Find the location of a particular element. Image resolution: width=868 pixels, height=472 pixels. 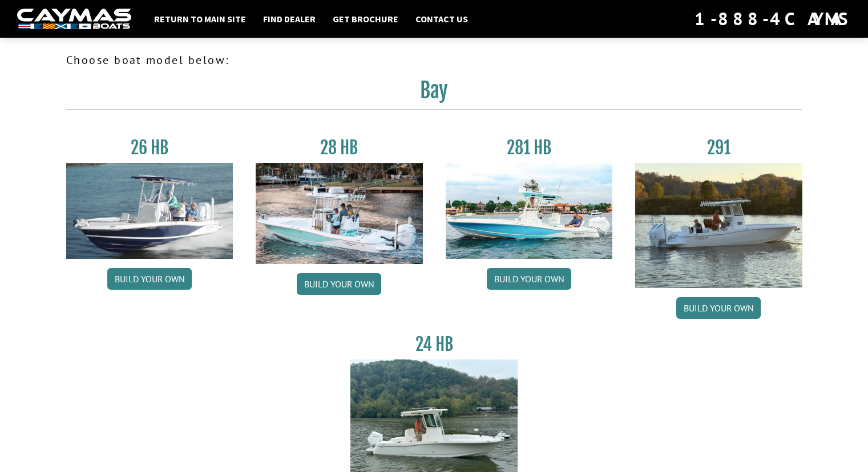

h3: 26 HB is located at coordinates (149, 148).